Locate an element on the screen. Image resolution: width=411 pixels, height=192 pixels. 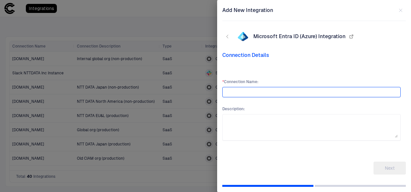
span: Connection Details is located at coordinates (314, 55).